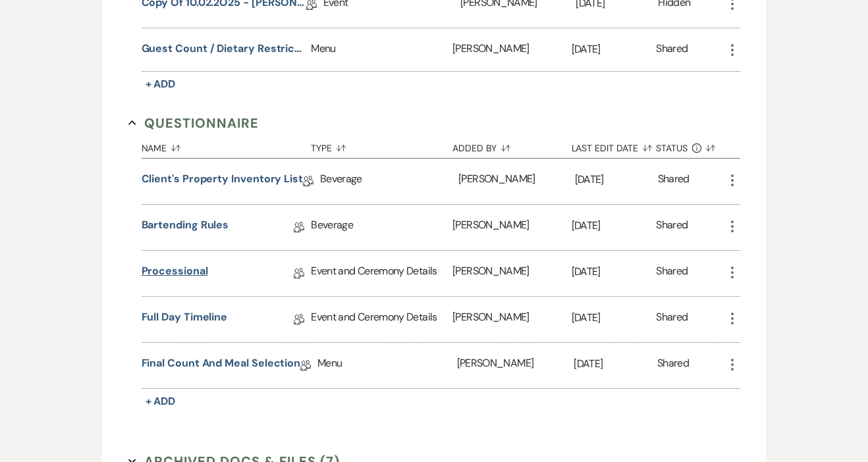  Describe the element at coordinates (227, 145) in the screenshot. I see `button: Name` at that location.